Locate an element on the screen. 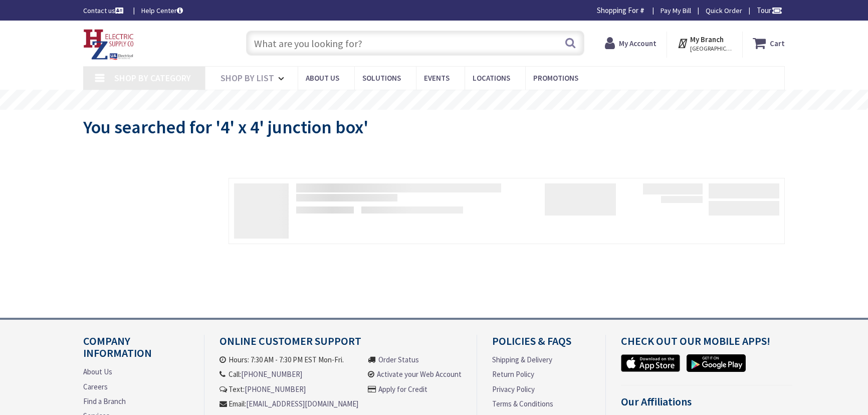 This screenshot has width=868, height=415. a: Terms & Conditions is located at coordinates (523, 403).